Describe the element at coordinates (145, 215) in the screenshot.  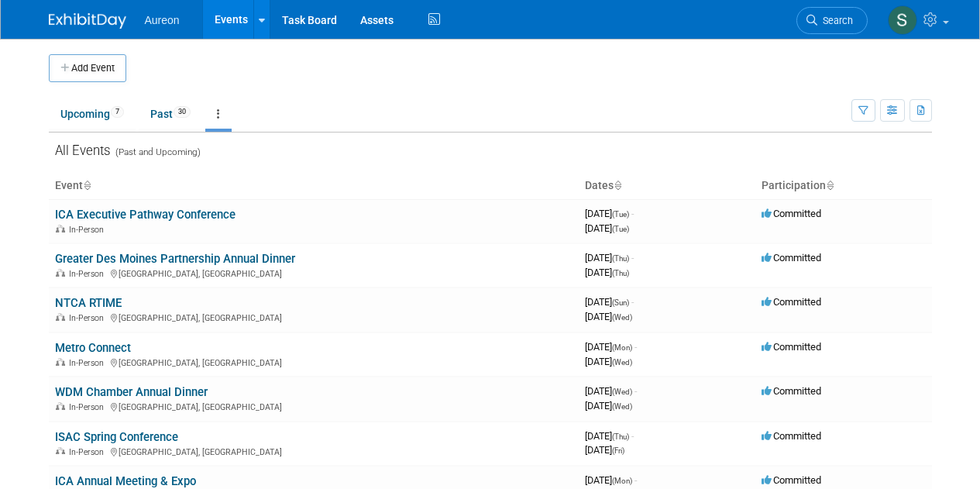
I see `a: ICA Executive Pathway Conference` at that location.